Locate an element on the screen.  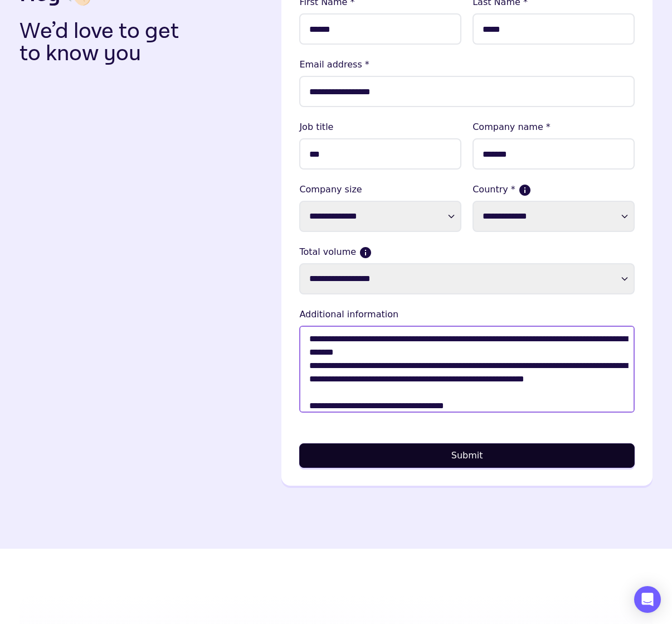
label: Company size is located at coordinates (380, 190).